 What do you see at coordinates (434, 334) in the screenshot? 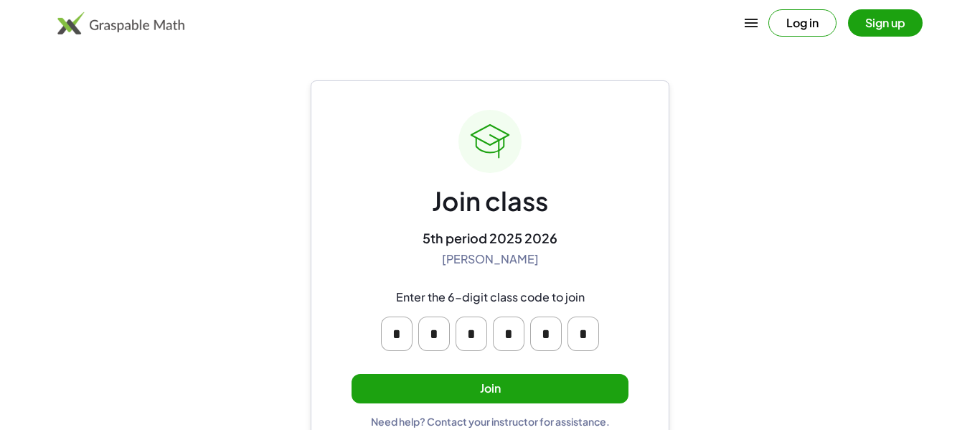
I see `input: Please enter OTP character 2` at bounding box center [434, 334].